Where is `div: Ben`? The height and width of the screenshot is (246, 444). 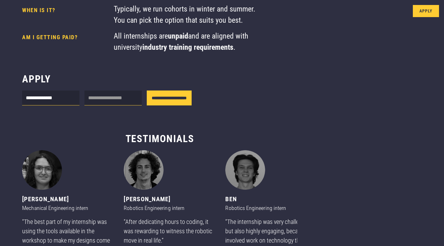 div: Ben is located at coordinates (271, 200).